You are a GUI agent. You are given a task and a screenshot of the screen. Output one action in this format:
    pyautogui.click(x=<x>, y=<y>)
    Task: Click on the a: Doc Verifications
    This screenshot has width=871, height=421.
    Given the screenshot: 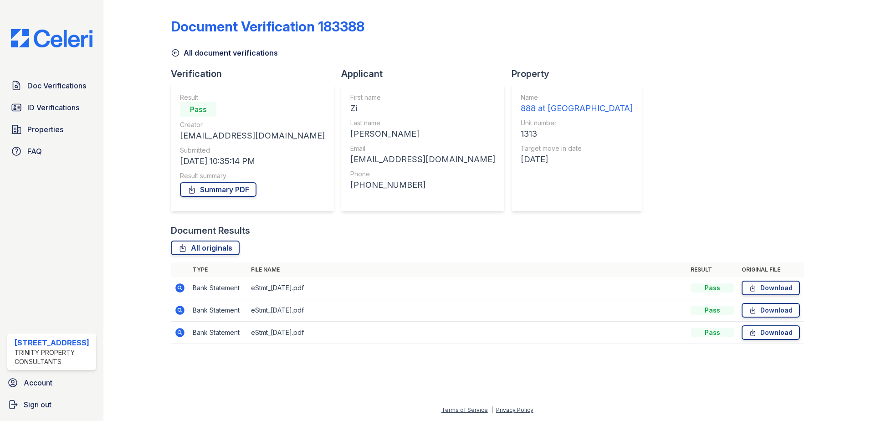 What is the action you would take?
    pyautogui.click(x=51, y=86)
    